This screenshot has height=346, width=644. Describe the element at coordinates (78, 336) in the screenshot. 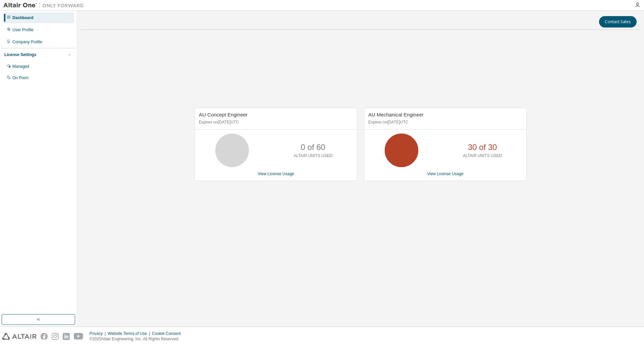

I see `img: youtube.svg` at that location.